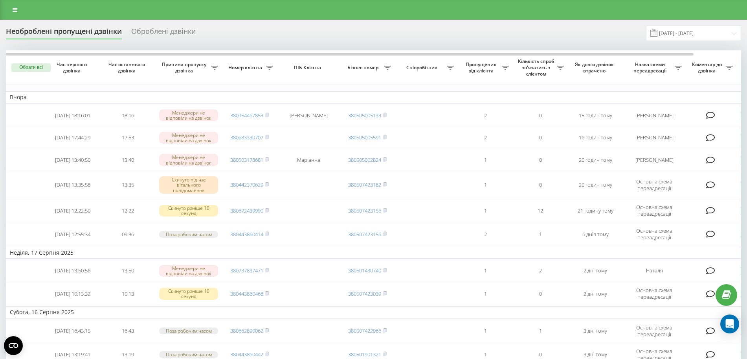 The height and width of the screenshot is (359, 747). What do you see at coordinates (309, 160) in the screenshot?
I see `td: Маріанна` at bounding box center [309, 160].